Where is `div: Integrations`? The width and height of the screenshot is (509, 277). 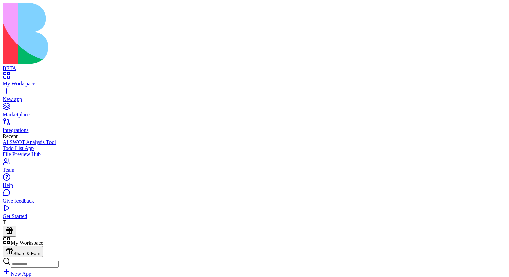
div: Integrations is located at coordinates (254, 130).